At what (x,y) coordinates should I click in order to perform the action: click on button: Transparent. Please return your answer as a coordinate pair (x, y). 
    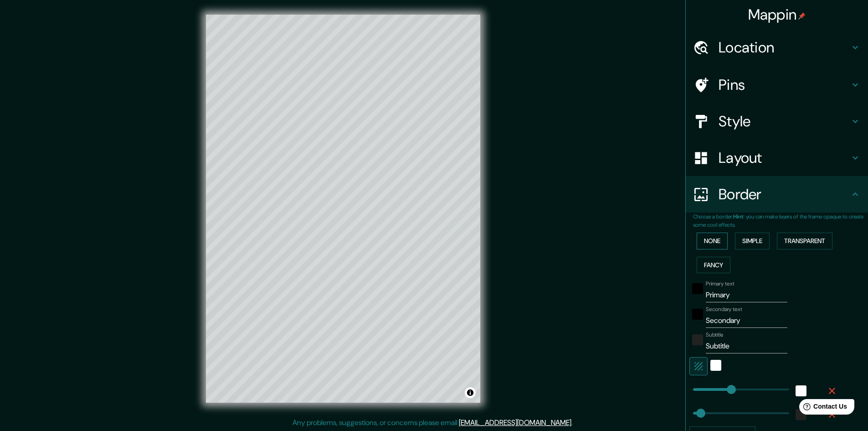
    Looking at the image, I should click on (805, 240).